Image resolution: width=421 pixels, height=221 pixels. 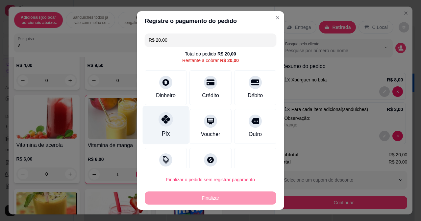 I want to click on div: Outro, so click(x=255, y=135).